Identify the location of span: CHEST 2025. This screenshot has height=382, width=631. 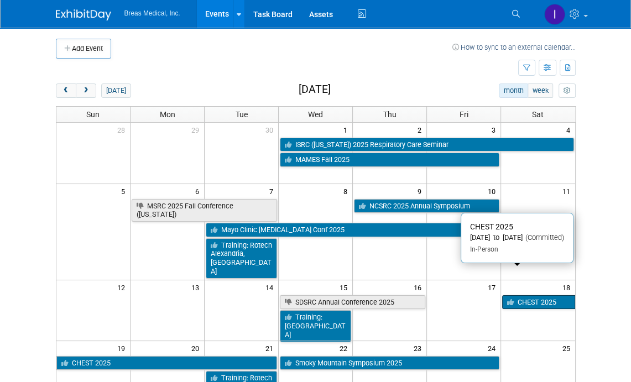
(492, 227).